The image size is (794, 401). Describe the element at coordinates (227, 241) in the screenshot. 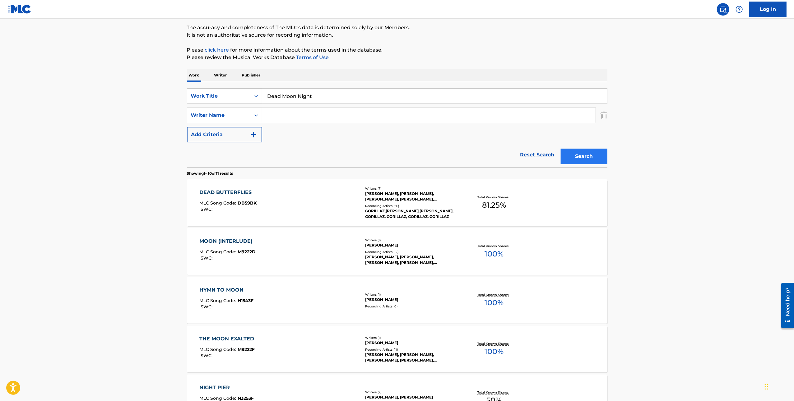

I see `div: MOON (INTERLUDE)` at that location.